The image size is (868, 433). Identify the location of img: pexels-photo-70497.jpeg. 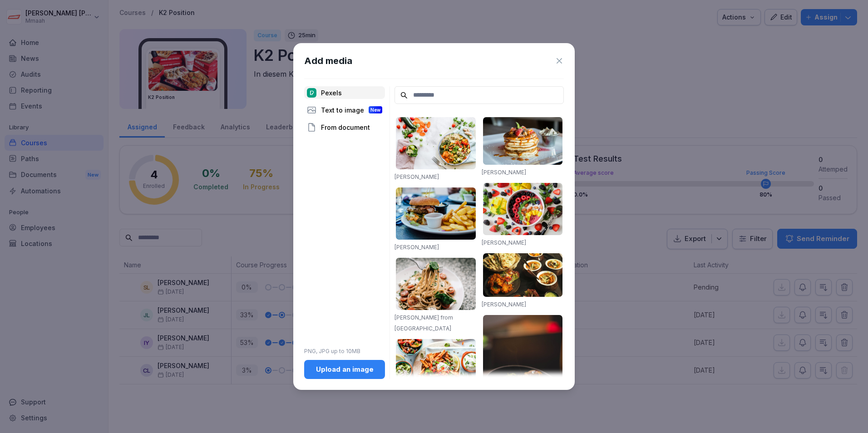
(436, 213).